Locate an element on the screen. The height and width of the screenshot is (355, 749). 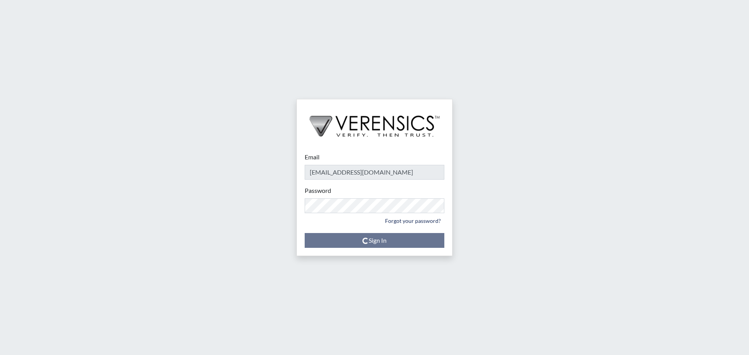
label: Password is located at coordinates (318, 191).